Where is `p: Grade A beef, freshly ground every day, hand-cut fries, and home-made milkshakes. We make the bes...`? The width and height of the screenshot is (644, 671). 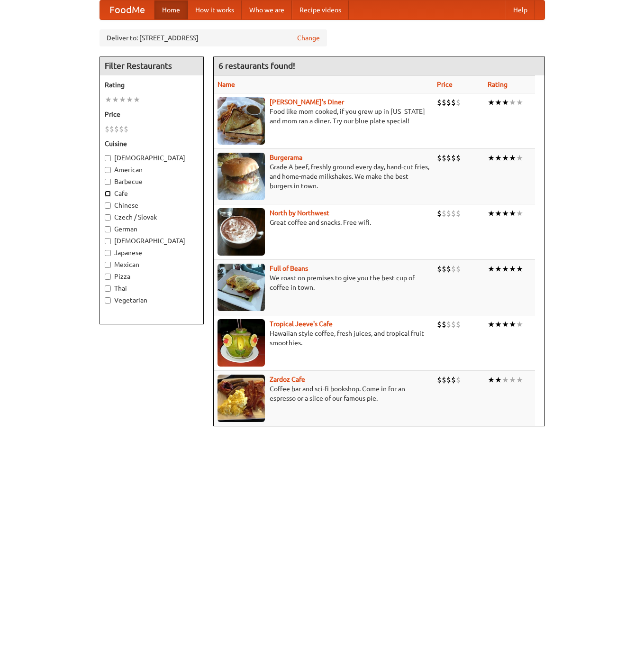
p: Grade A beef, freshly ground every day, hand-cut fries, and home-made milkshakes. We make the bes... is located at coordinates (323, 176).